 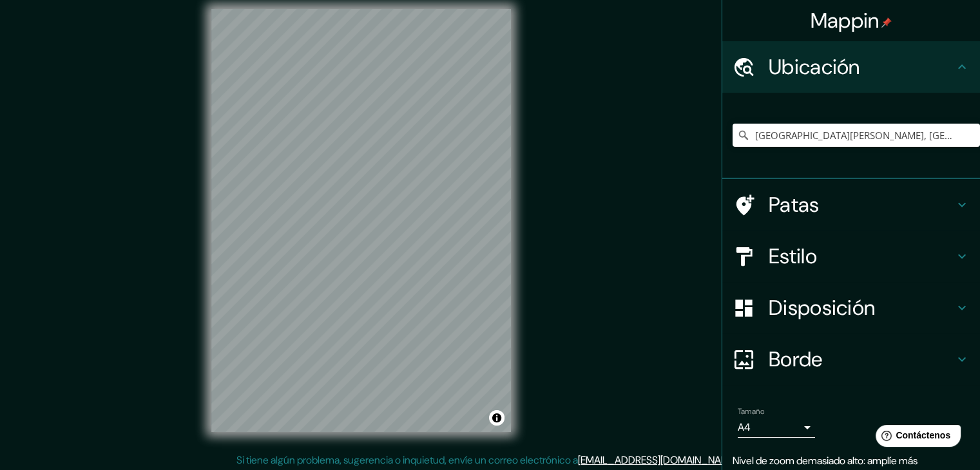 I want to click on font: Nivel de zoom demasiado alto: amplíe más, so click(x=824, y=460).